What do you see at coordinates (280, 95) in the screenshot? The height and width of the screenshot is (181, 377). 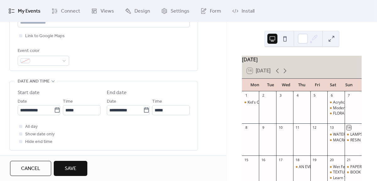 I see `div: 3` at bounding box center [280, 95].